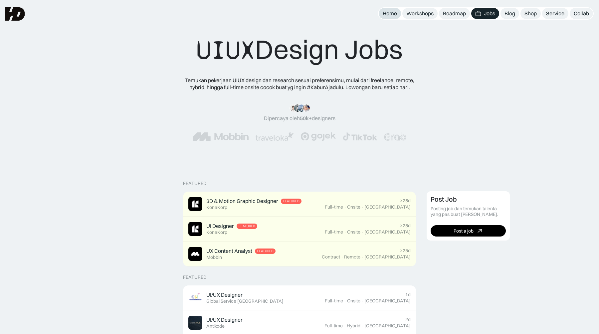  Describe the element at coordinates (306, 118) in the screenshot. I see `span: 50k+` at that location.